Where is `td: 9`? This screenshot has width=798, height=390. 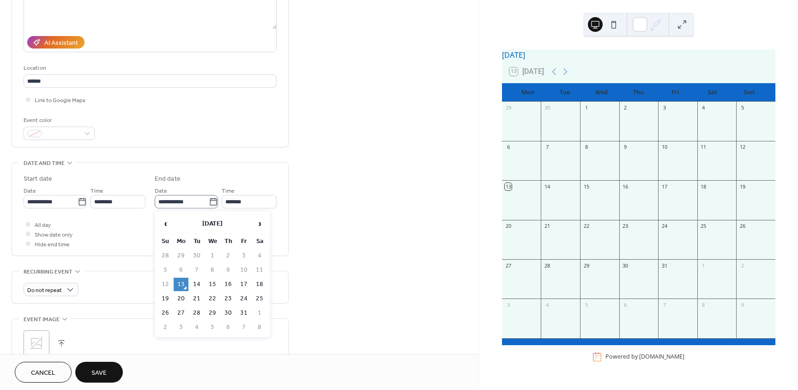
td: 9 is located at coordinates (228, 270).